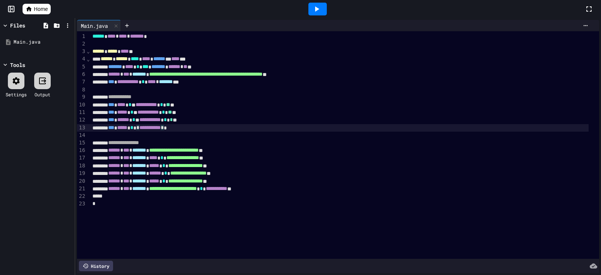 This screenshot has width=601, height=275. I want to click on span: Home, so click(41, 9).